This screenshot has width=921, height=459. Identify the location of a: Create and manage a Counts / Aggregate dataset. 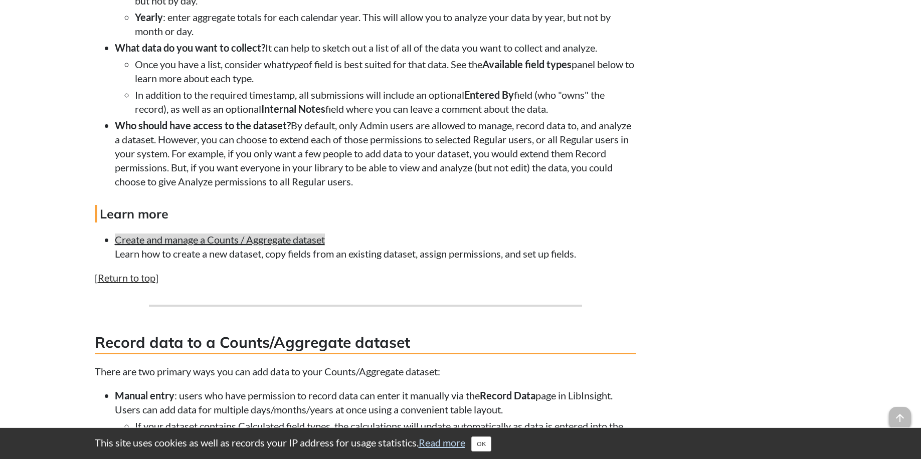
(220, 240).